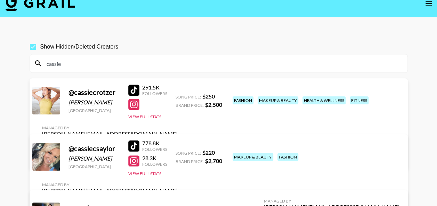 This screenshot has width=437, height=206. What do you see at coordinates (94, 92) in the screenshot?
I see `div: @ cassiecrotzer` at bounding box center [94, 92].